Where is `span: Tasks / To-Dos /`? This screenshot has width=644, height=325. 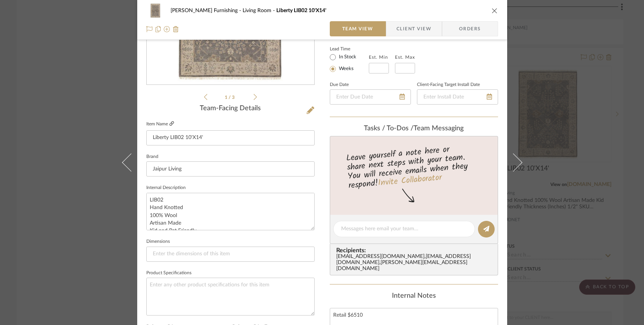 span: Tasks / To-Dos / is located at coordinates (389, 128).